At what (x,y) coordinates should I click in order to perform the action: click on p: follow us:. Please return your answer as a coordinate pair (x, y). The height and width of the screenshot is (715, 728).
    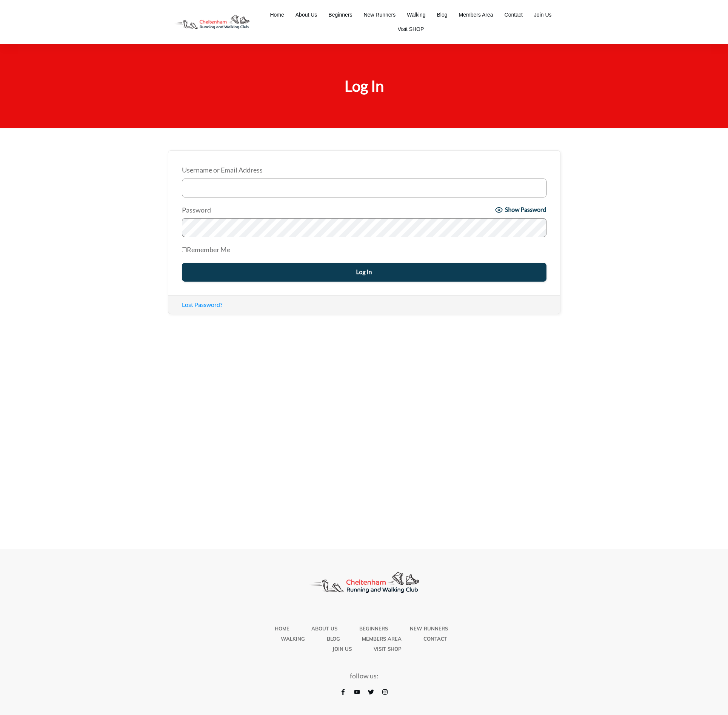
    Looking at the image, I should click on (364, 676).